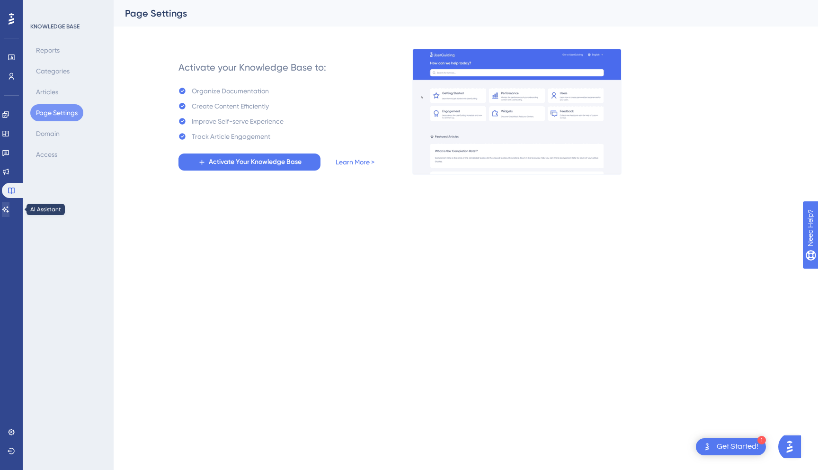  Describe the element at coordinates (55, 27) in the screenshot. I see `div: KNOWLEDGE BASE` at that location.